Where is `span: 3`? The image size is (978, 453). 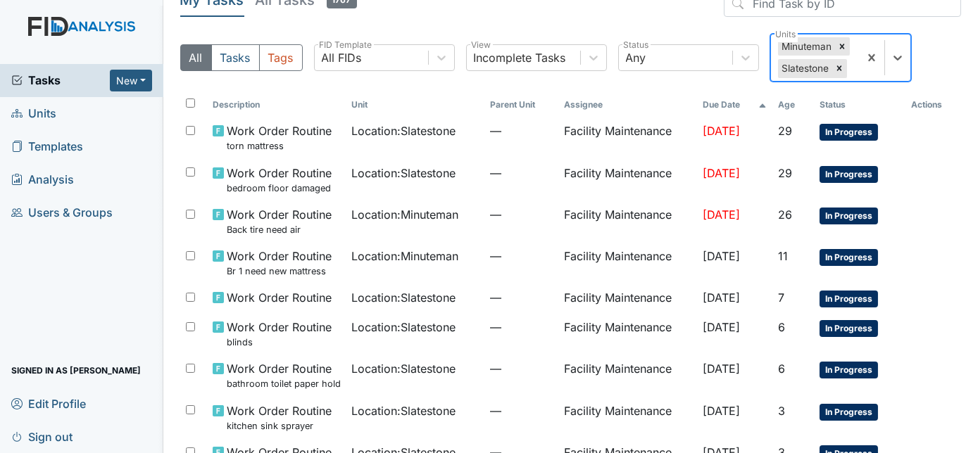 span: 3 is located at coordinates (781, 411).